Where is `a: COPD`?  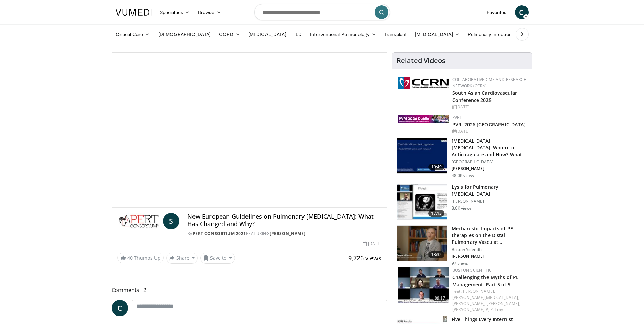
a: COPD is located at coordinates (230, 34).